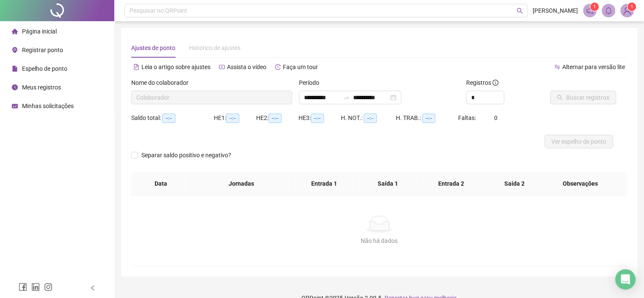 The height and width of the screenshot is (298, 644). I want to click on span: info-circle, so click(495, 83).